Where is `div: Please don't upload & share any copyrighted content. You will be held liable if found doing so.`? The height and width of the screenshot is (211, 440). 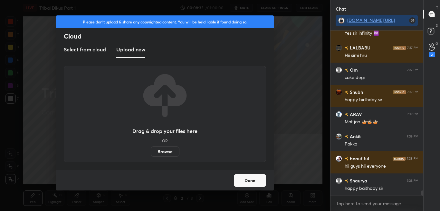
div: Please don't upload & share any copyrighted content. You will be held liable if found doing so. is located at coordinates (165, 22).